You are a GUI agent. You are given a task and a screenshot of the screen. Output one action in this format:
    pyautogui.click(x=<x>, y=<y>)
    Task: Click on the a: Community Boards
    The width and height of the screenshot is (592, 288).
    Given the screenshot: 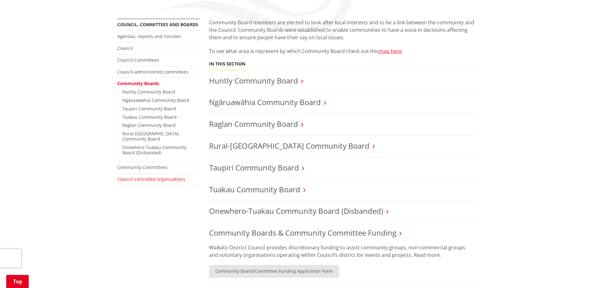 What is the action you would take?
    pyautogui.click(x=138, y=83)
    